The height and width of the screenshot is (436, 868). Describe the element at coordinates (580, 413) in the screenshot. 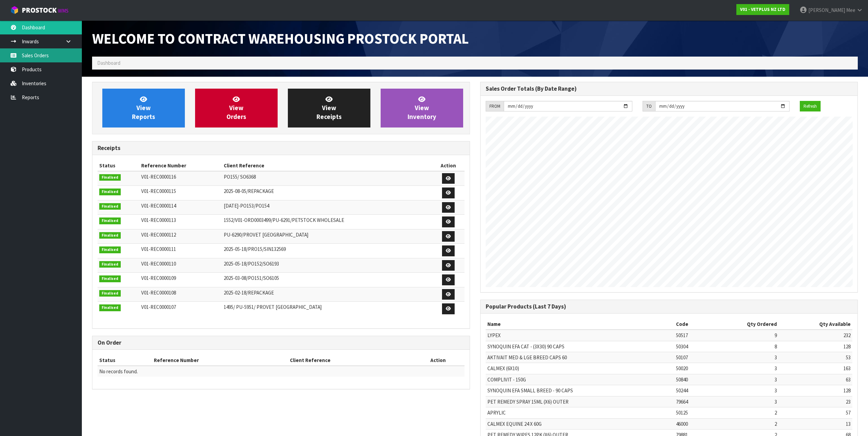

I see `td: APRYLIC` at that location.